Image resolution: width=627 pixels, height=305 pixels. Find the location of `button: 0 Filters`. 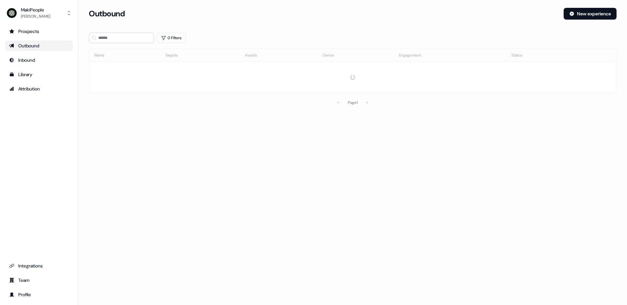

button: 0 Filters is located at coordinates (171, 38).